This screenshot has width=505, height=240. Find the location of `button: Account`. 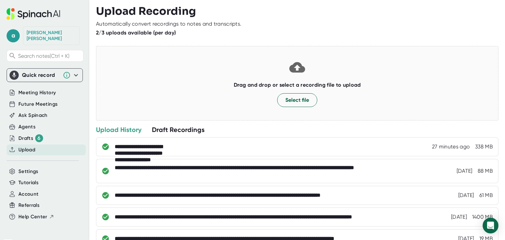

button: Account is located at coordinates (28, 194).